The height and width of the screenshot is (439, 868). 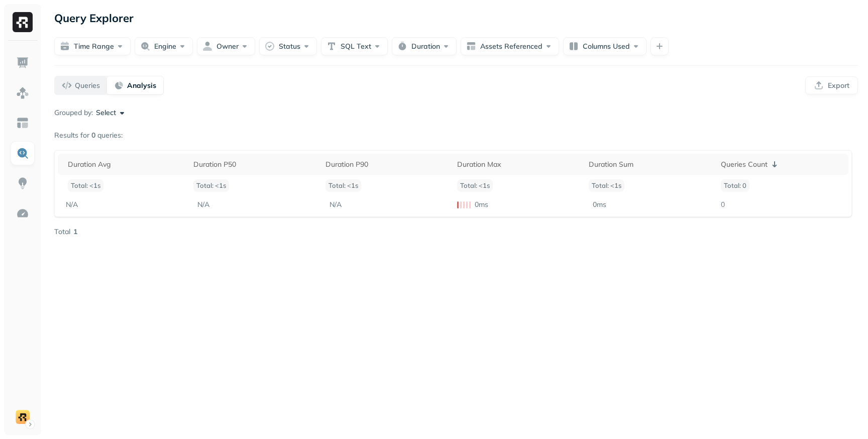 What do you see at coordinates (22, 183) in the screenshot?
I see `img: Insights` at bounding box center [22, 183].